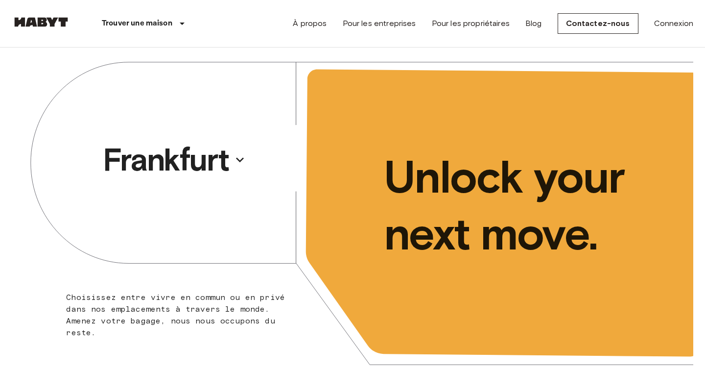 The width and height of the screenshot is (705, 372). Describe the element at coordinates (598, 24) in the screenshot. I see `a: Contactez-nous` at that location.